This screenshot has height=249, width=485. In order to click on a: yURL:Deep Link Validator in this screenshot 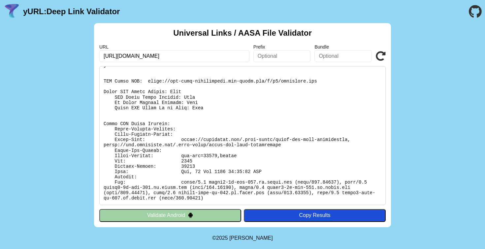, I will do `click(71, 12)`.